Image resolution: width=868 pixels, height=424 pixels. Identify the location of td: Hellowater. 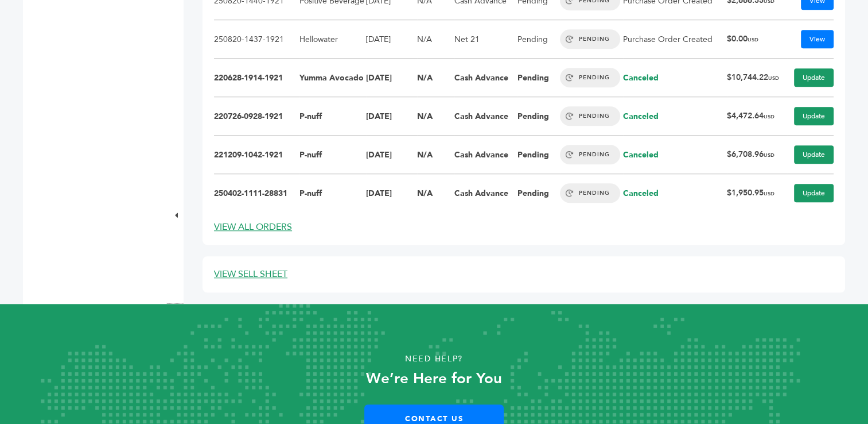
(333, 39).